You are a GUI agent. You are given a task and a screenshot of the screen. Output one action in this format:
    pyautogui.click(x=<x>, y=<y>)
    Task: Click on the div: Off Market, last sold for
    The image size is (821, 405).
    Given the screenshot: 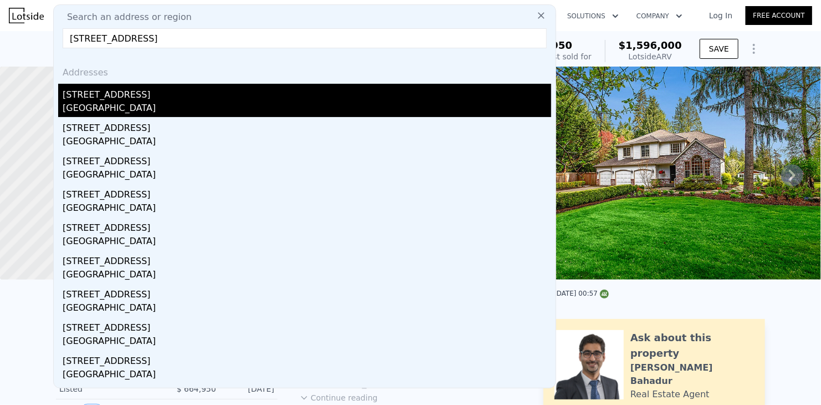 What is the action you would take?
    pyautogui.click(x=546, y=57)
    